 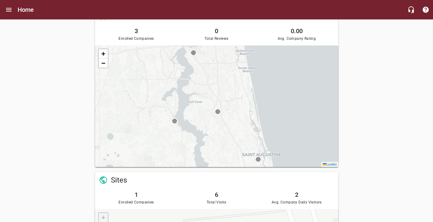 I want to click on a: Sites, so click(x=119, y=180).